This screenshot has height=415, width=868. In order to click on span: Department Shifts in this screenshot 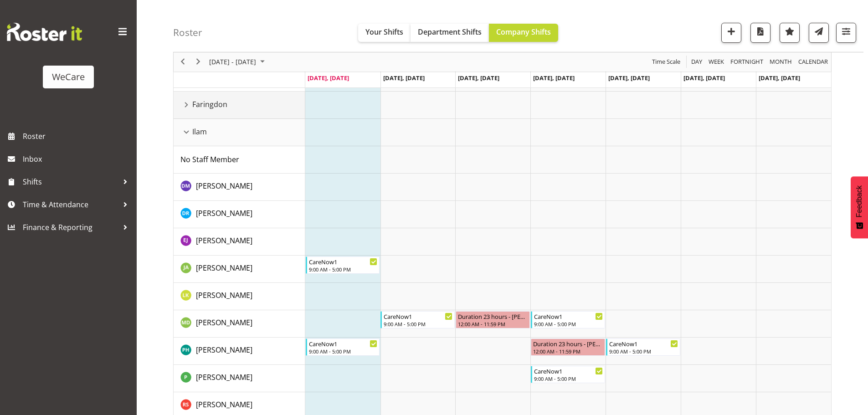, I will do `click(450, 32)`.